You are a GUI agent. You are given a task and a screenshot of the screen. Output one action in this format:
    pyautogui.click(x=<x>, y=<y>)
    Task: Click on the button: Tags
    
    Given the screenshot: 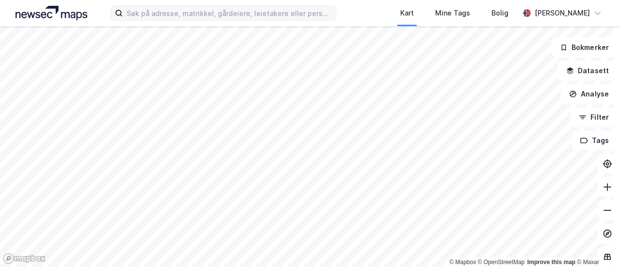 What is the action you would take?
    pyautogui.click(x=595, y=141)
    